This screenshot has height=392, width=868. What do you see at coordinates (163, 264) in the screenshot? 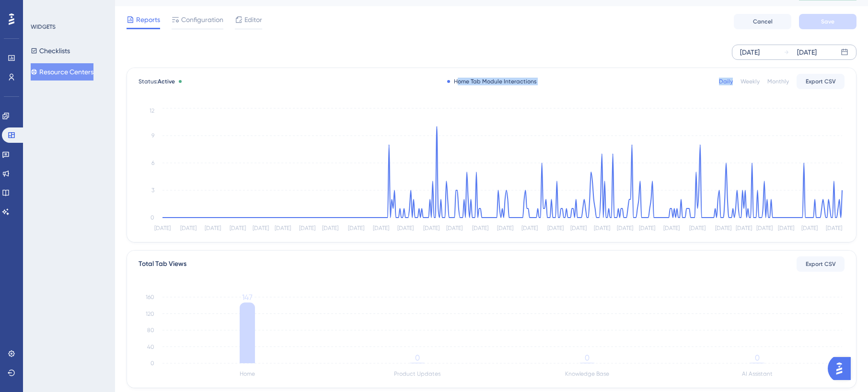
I see `div: Total Tab Views` at bounding box center [163, 264].